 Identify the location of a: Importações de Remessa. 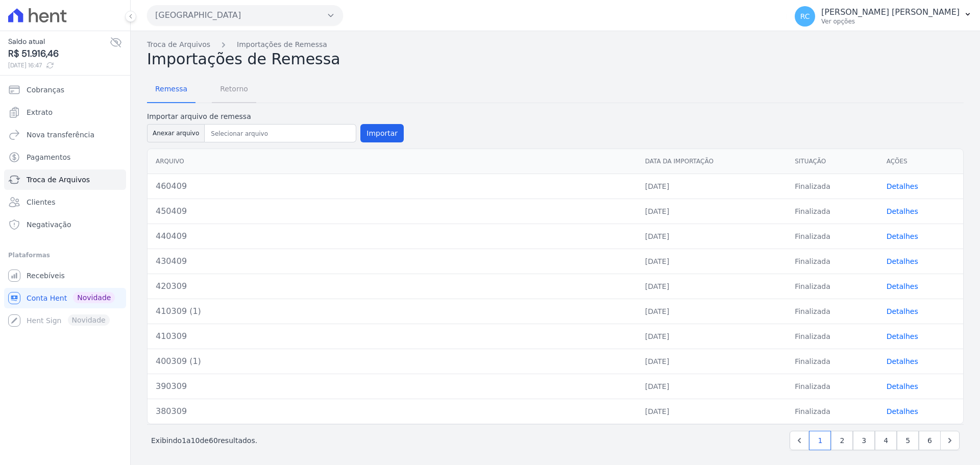
(282, 45).